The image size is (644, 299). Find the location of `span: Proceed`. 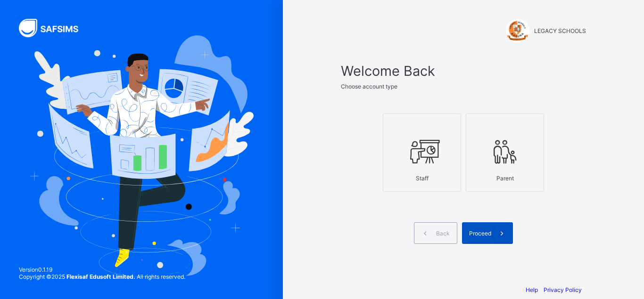

span: Proceed is located at coordinates (480, 233).